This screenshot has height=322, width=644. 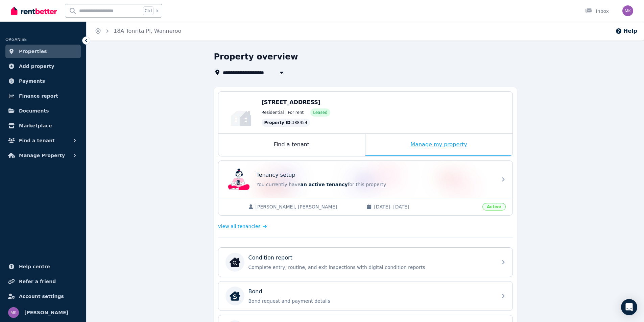 What do you see at coordinates (43, 156) in the screenshot?
I see `button: Manage Property` at bounding box center [43, 156].